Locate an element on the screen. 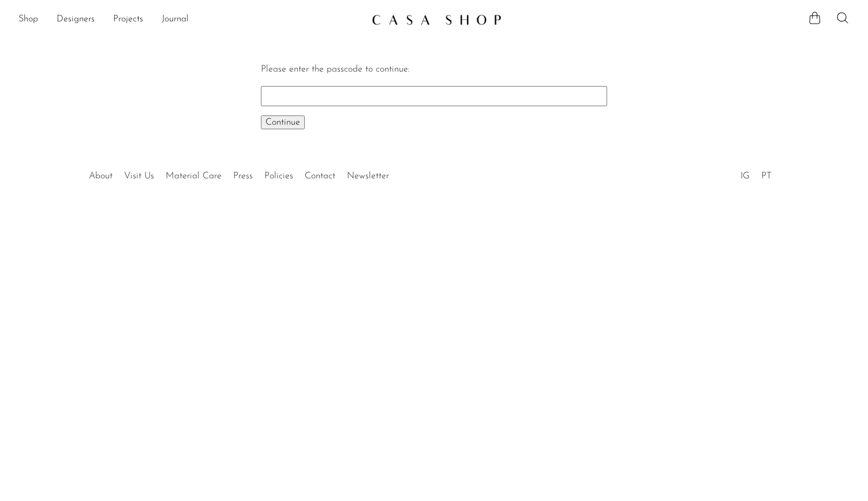 This screenshot has width=868, height=501. a: About is located at coordinates (101, 176).